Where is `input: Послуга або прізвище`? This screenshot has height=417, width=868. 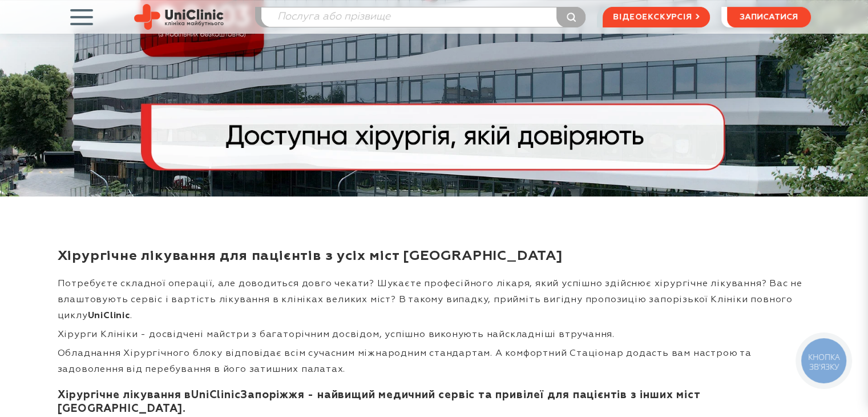 input: Послуга або прізвище is located at coordinates (424, 17).